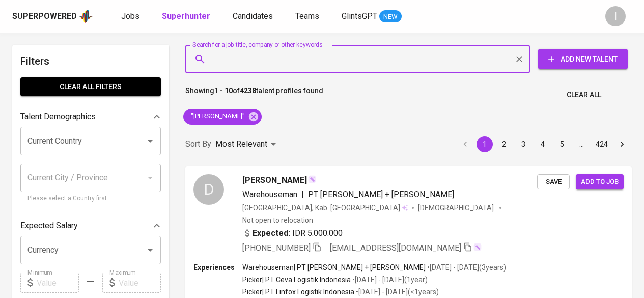  What do you see at coordinates (91, 199) in the screenshot?
I see `p: Please select a Country first` at bounding box center [91, 199].